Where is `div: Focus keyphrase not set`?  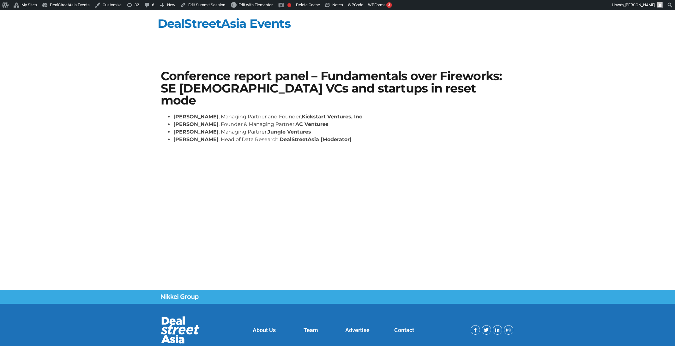 div: Focus keyphrase not set is located at coordinates (289, 5).